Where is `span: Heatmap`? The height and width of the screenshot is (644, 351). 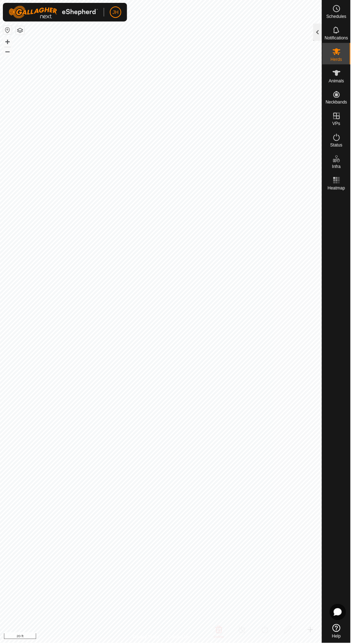
span: Heatmap is located at coordinates (336, 189).